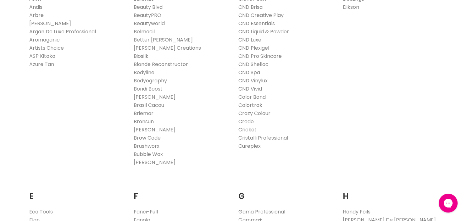  What do you see at coordinates (144, 72) in the screenshot?
I see `a: Bodyline` at bounding box center [144, 72].